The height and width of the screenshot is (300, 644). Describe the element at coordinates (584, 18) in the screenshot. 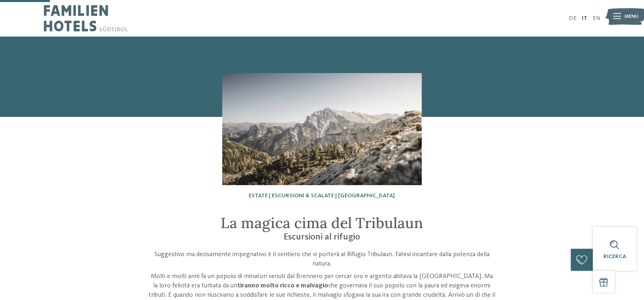

I see `a: IT` at that location.